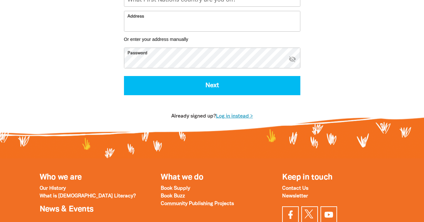  Describe the element at coordinates (66, 209) in the screenshot. I see `a: News & Events` at that location.